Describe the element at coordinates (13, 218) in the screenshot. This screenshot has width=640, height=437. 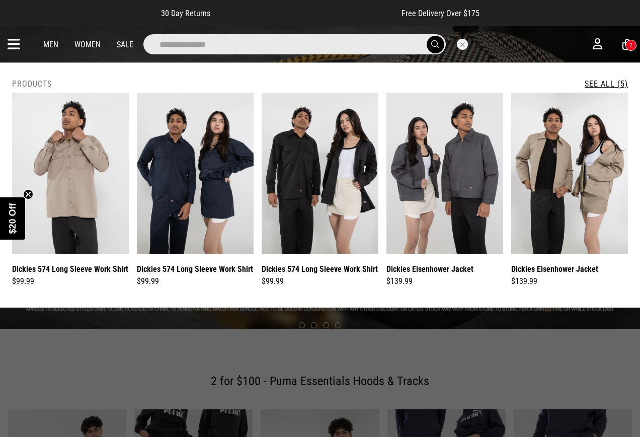
I see `span: $20 Off` at that location.